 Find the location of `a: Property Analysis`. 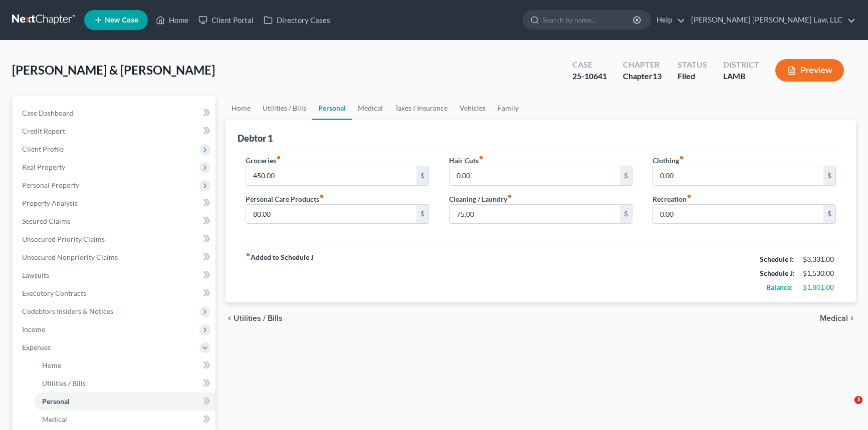

a: Property Analysis is located at coordinates (115, 203).